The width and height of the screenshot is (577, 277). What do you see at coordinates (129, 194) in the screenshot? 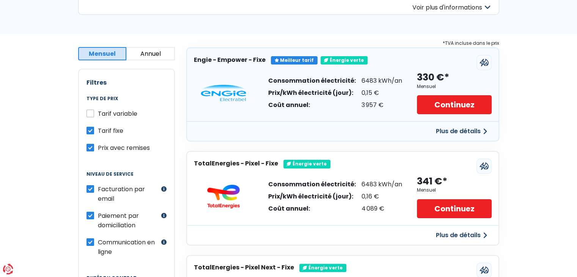
I see `label: Facturation par email` at bounding box center [129, 194].